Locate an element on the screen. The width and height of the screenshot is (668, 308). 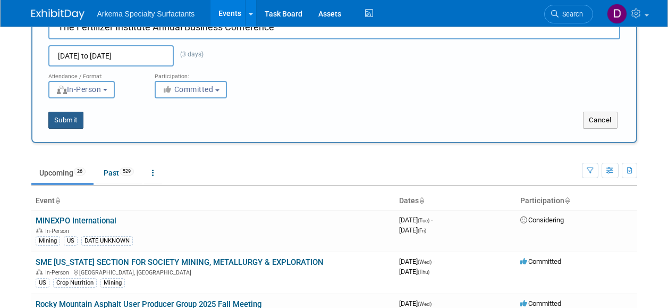
img: Diane Stepanic is located at coordinates (617, 14).